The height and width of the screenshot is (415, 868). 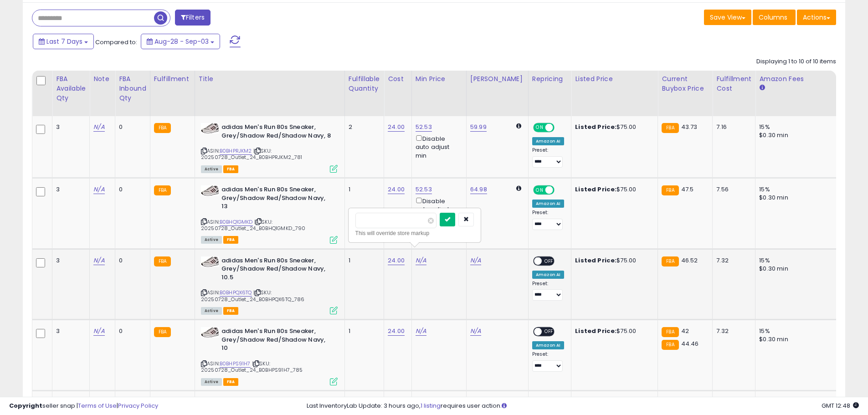 What do you see at coordinates (398, 79) in the screenshot?
I see `div: Cost` at bounding box center [398, 79].